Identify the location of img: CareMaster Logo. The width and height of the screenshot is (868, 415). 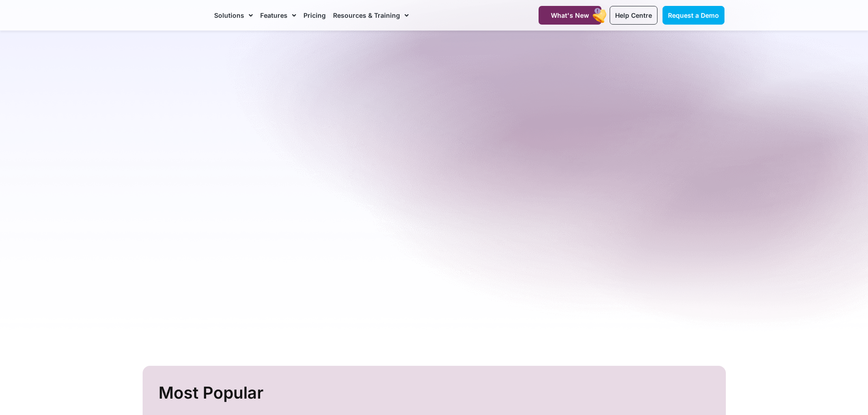
(174, 15).